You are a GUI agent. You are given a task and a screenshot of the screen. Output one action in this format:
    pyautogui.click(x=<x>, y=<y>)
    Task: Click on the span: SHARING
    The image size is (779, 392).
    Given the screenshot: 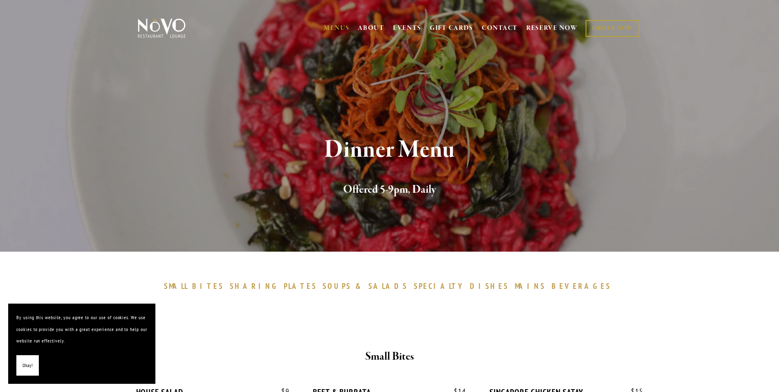 What is the action you would take?
    pyautogui.click(x=255, y=286)
    